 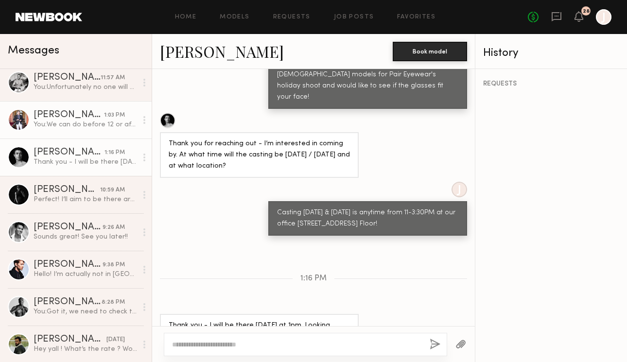 I want to click on a: J, so click(x=604, y=17).